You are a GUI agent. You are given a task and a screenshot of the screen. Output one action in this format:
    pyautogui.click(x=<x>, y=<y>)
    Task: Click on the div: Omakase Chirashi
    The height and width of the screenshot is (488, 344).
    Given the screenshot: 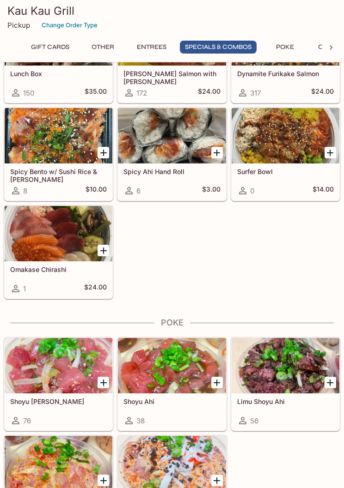 What is the action you would take?
    pyautogui.click(x=58, y=234)
    